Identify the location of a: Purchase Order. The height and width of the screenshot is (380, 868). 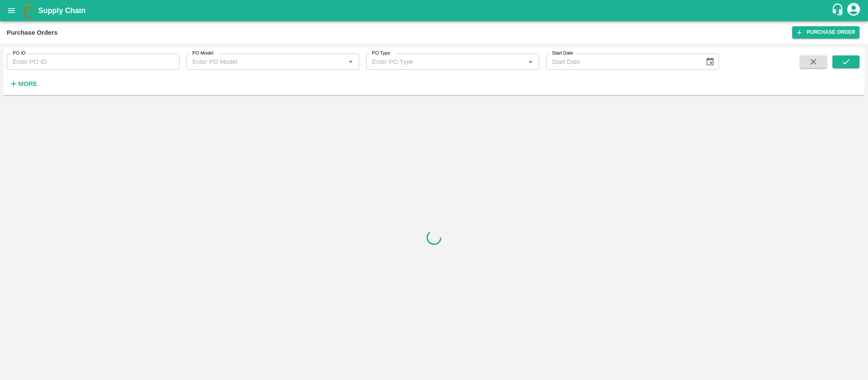
(825, 32).